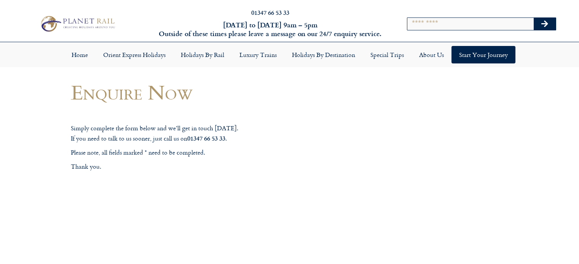 This screenshot has width=579, height=264. I want to click on a: 01347 66 53 33, so click(270, 12).